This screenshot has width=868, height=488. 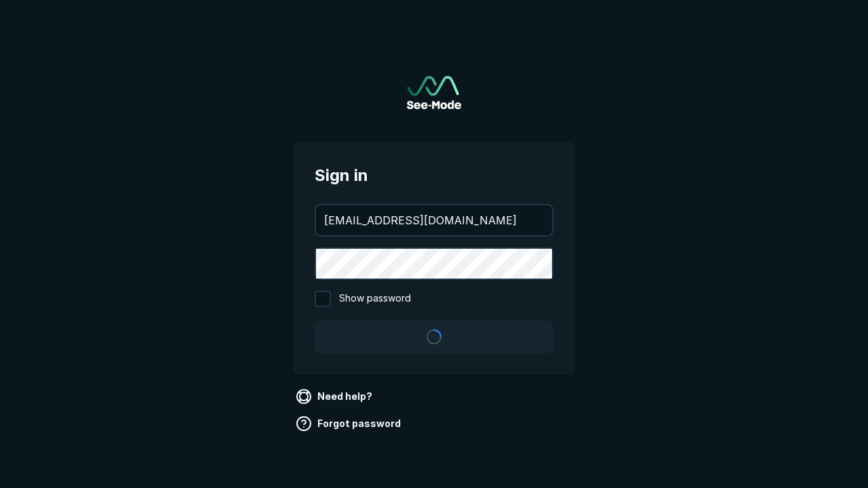 What do you see at coordinates (434, 175) in the screenshot?
I see `span: Sign in` at bounding box center [434, 175].